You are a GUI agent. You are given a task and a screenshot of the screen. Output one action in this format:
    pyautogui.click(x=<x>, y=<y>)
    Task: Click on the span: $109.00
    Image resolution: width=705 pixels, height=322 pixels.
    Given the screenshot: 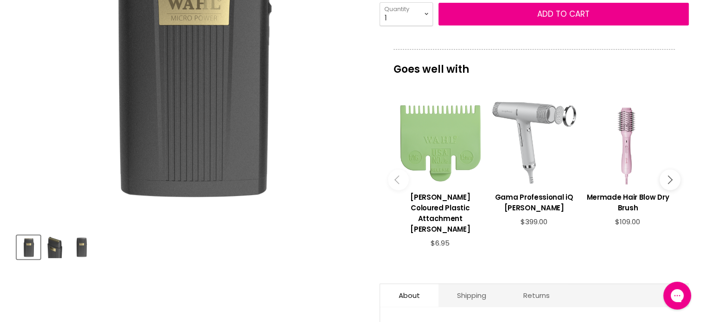 What is the action you would take?
    pyautogui.click(x=628, y=222)
    